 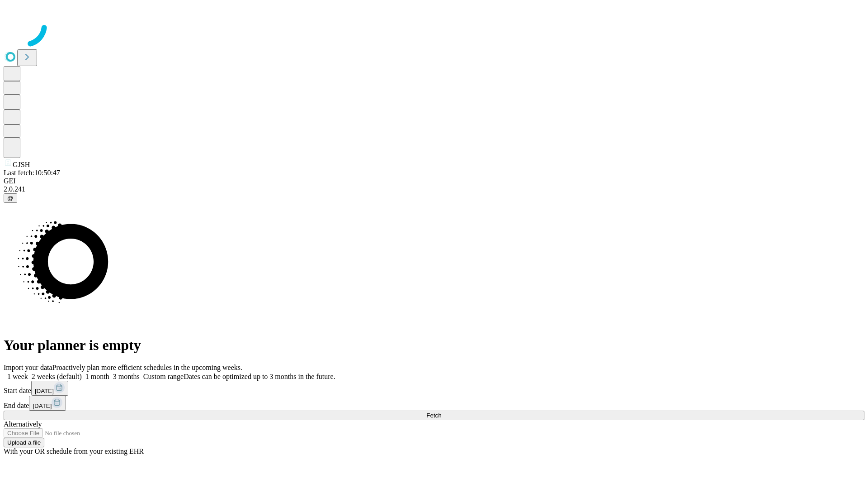 What do you see at coordinates (434, 189) in the screenshot?
I see `div: 2.0.241` at bounding box center [434, 189].